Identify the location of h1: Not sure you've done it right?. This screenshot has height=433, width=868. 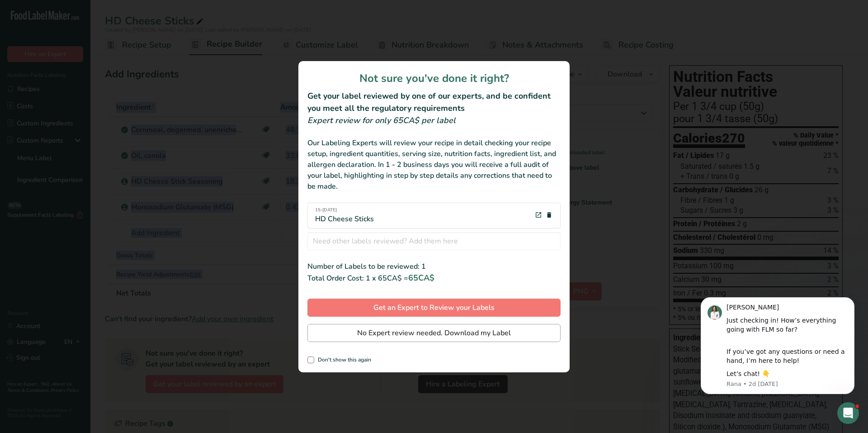
(434, 78).